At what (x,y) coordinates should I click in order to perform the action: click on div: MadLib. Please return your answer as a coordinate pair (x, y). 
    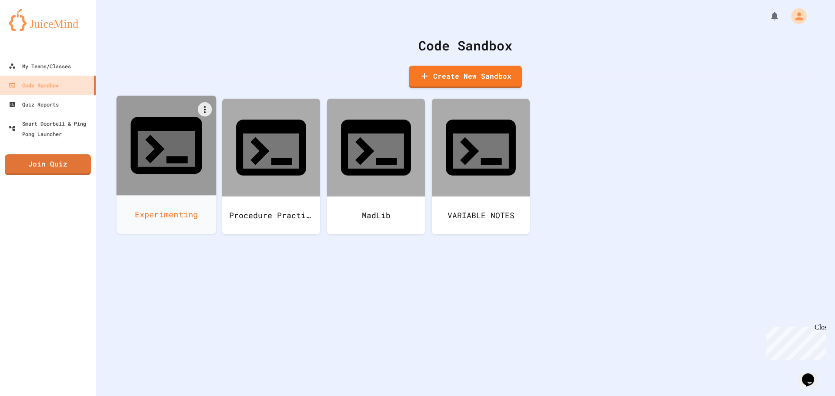
    Looking at the image, I should click on (376, 215).